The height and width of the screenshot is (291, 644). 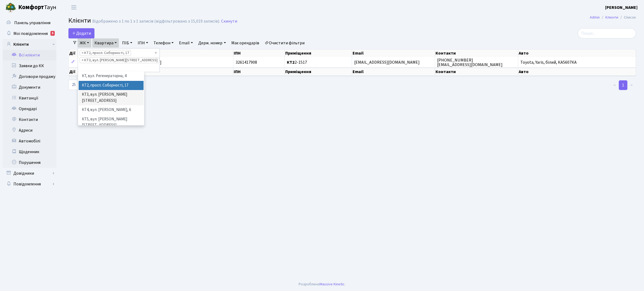 I want to click on span: Toyota, Yaris, білий, КА5607КА, so click(x=549, y=63).